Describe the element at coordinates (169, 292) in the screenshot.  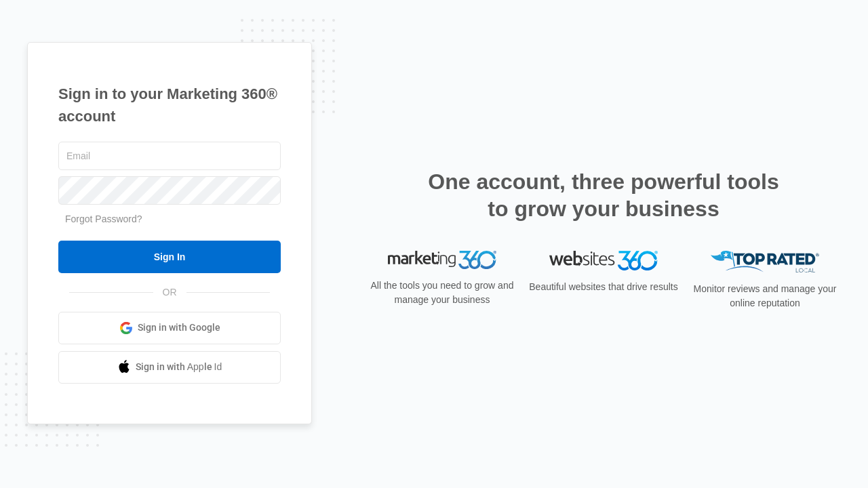
I see `span: OR` at that location.